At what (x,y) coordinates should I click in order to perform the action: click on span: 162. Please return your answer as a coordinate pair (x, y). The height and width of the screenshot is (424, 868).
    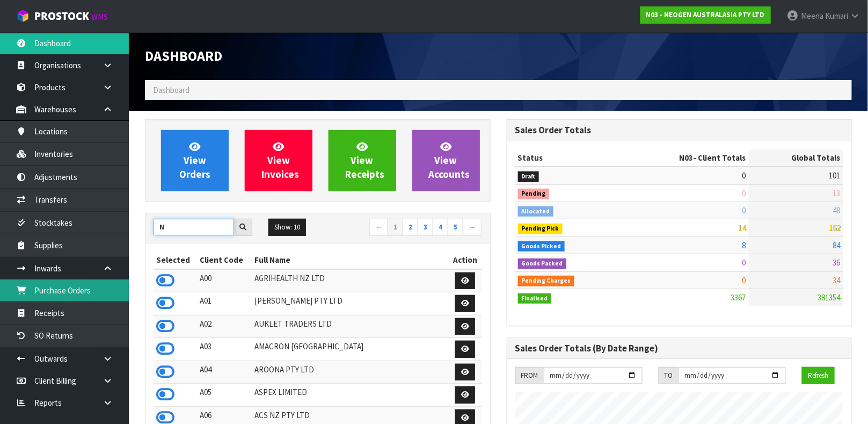
    Looking at the image, I should click on (835, 227).